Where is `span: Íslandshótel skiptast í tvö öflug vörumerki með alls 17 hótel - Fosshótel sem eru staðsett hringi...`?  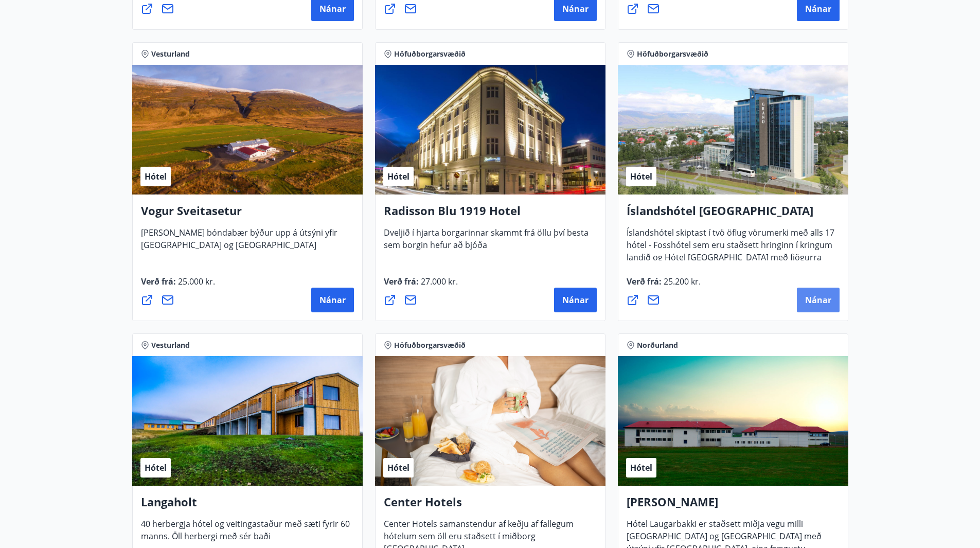
span: Íslandshótel skiptast í tvö öflug vörumerki með alls 17 hótel - Fosshótel sem eru staðsett hringi... is located at coordinates (730, 255).